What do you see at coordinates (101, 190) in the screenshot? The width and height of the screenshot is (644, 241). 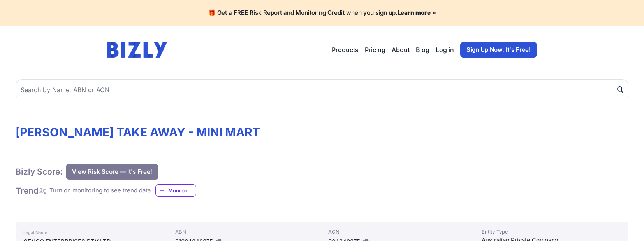 I see `div: Turn on monitoring to see trend data.` at bounding box center [101, 190].